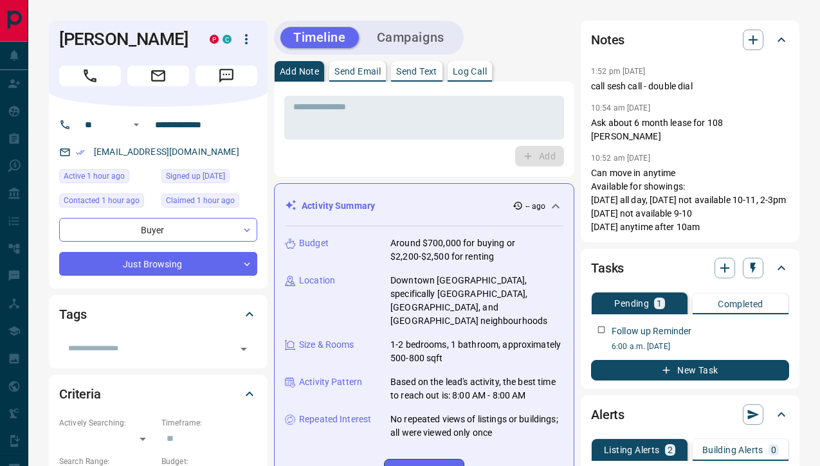  What do you see at coordinates (477, 250) in the screenshot?
I see `p: Around $700,000 for buying or $2,200-$2,500 for renting` at bounding box center [477, 250].